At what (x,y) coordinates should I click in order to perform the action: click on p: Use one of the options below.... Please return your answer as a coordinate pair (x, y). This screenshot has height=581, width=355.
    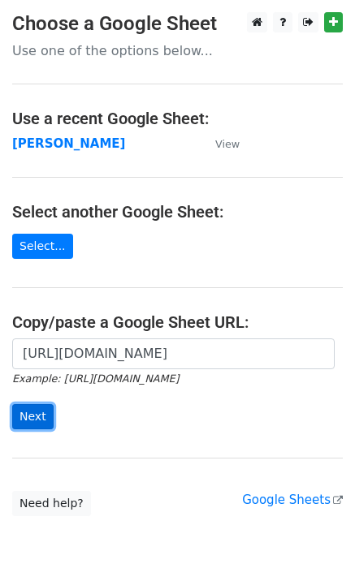
    Looking at the image, I should click on (177, 50).